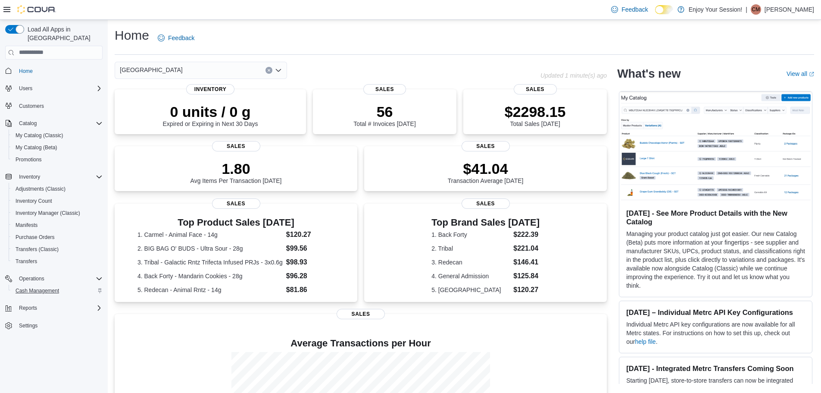  I want to click on button: Inventory Count, so click(57, 201).